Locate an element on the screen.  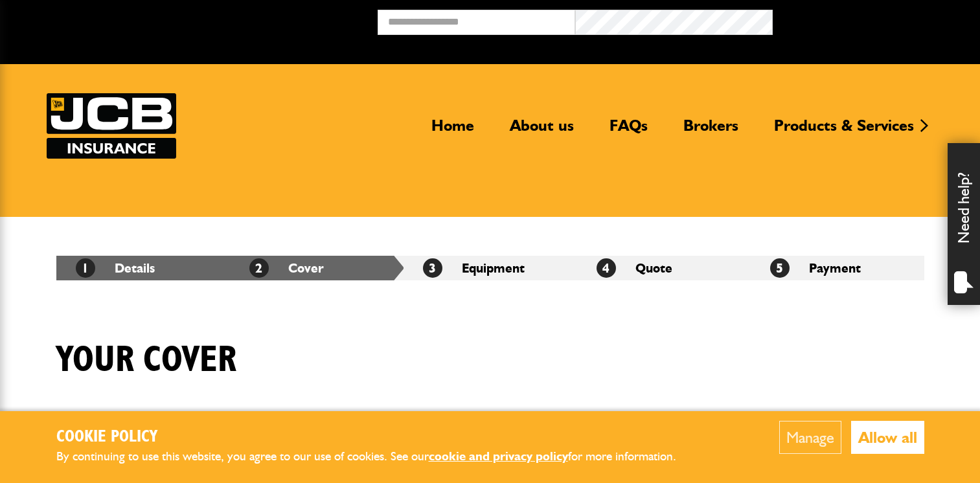
a: About us is located at coordinates (542, 131).